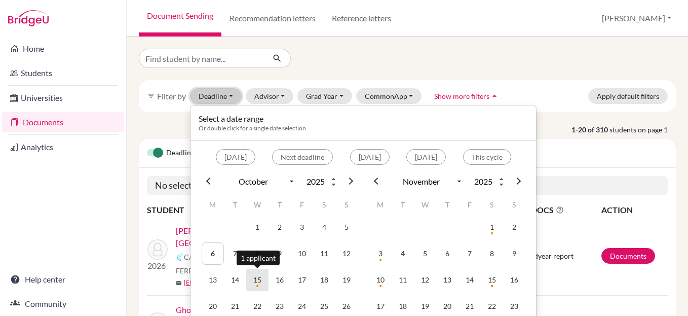  Describe the element at coordinates (180, 257) in the screenshot. I see `img: Common App logo` at that location.